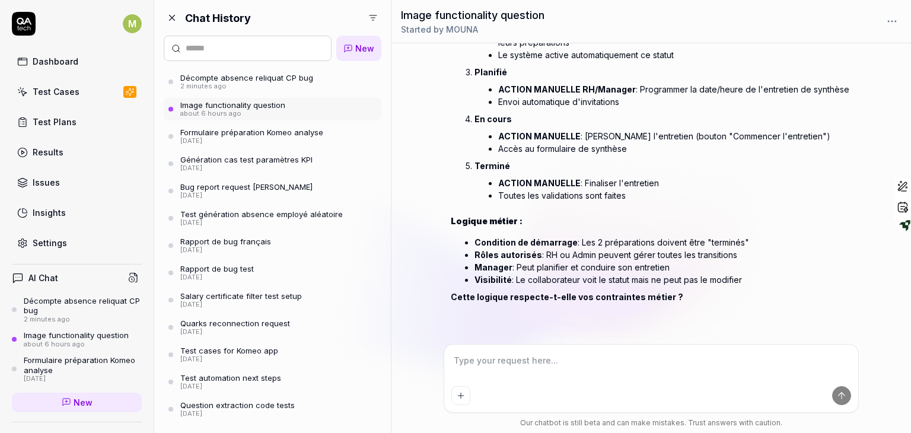 This screenshot has height=433, width=911. What do you see at coordinates (674, 195) in the screenshot?
I see `li: Toutes les validations sont faites` at bounding box center [674, 195].